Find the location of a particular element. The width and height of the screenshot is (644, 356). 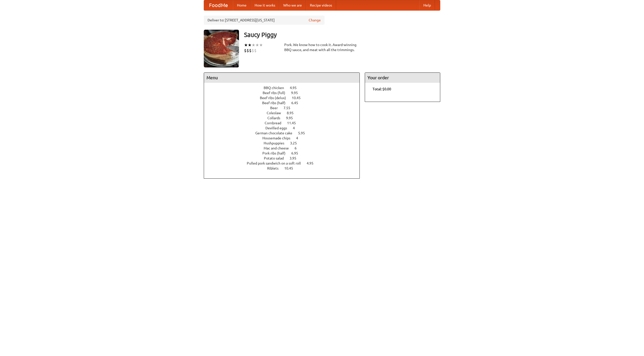

a: German chocolate cake 5.95 is located at coordinates (285, 133).